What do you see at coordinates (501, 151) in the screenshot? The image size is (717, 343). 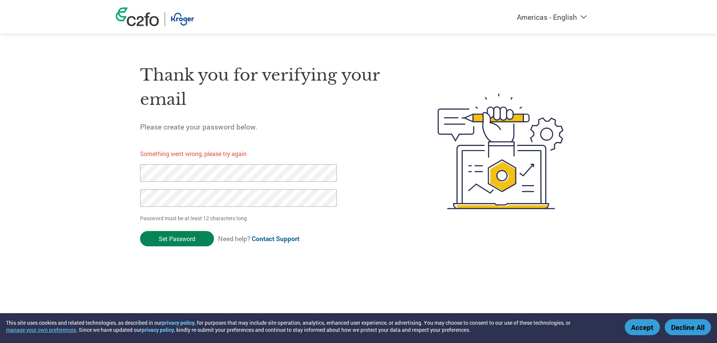 I see `img: create-password` at bounding box center [501, 151].